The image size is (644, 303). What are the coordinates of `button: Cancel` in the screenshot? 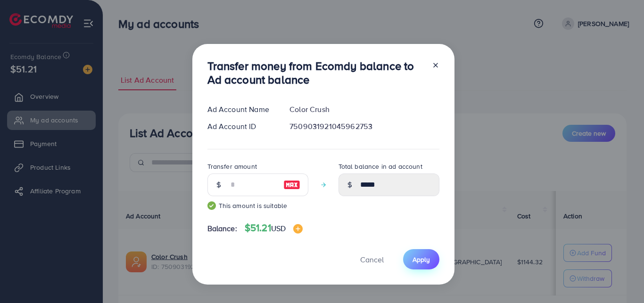 It's located at (372, 259).